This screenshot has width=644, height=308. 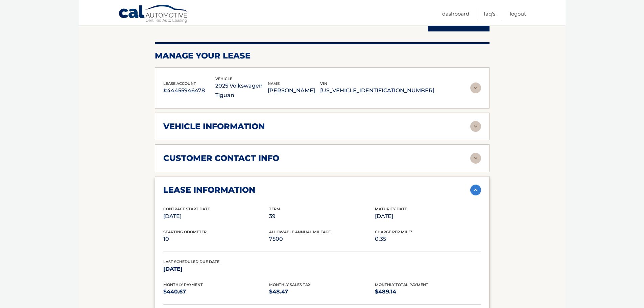 I want to click on p: $48.47, so click(x=322, y=291).